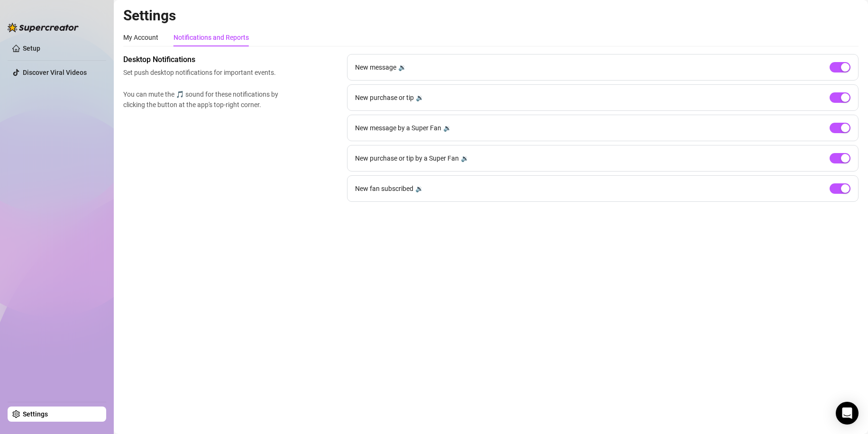 This screenshot has width=868, height=434. Describe the element at coordinates (384, 98) in the screenshot. I see `span: New purchase or tip` at that location.